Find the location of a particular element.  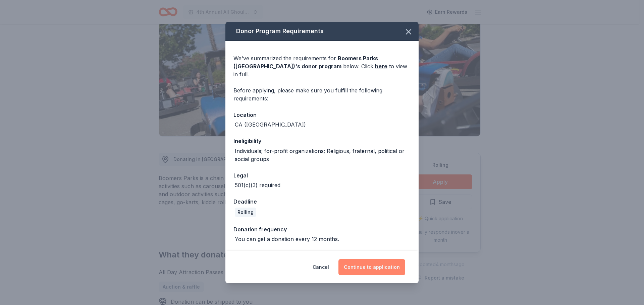

div: Location is located at coordinates (322, 115).